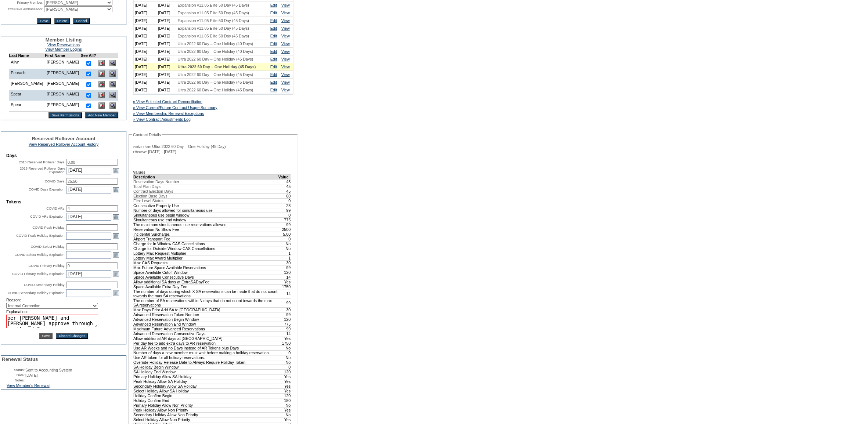  What do you see at coordinates (206, 258) in the screenshot?
I see `td: Lottery Max Award Multiplier` at bounding box center [206, 258].